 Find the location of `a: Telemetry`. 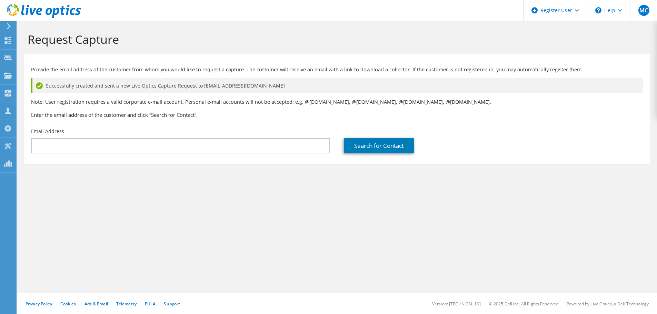

a: Telemetry is located at coordinates (126, 304).